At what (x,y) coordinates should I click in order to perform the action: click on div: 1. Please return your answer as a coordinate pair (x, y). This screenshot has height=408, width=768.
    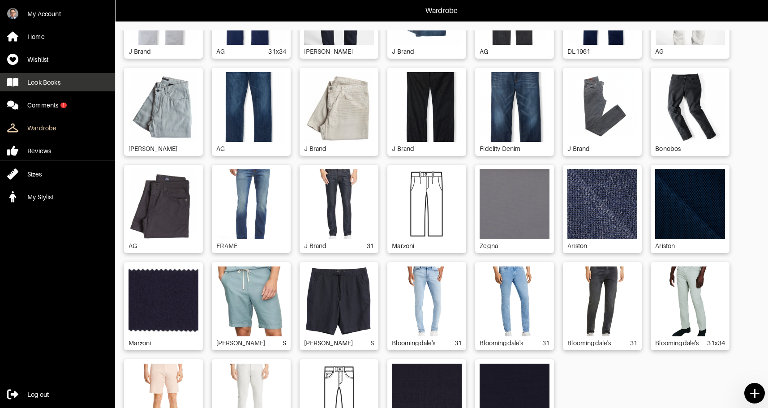
    Looking at the image, I should click on (63, 105).